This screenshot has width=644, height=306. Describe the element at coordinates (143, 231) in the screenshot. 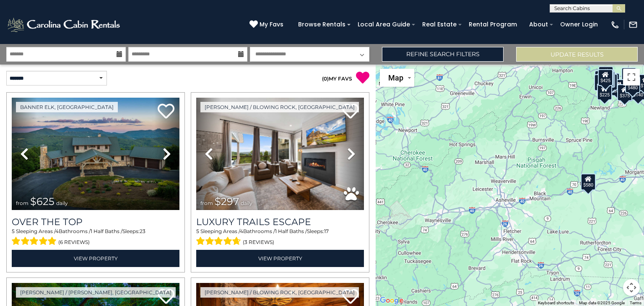

I see `span: 23` at that location.